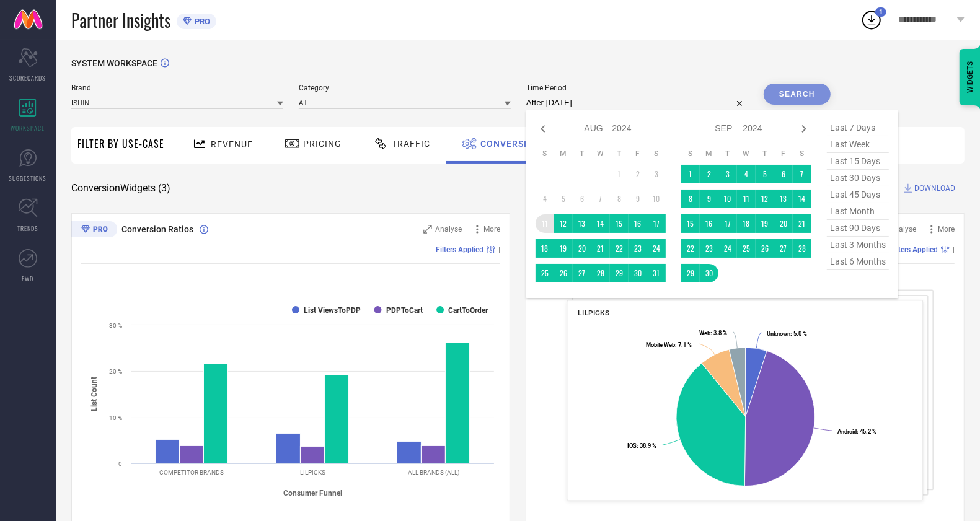  What do you see at coordinates (858, 161) in the screenshot?
I see `span: last 15 days` at bounding box center [858, 161].